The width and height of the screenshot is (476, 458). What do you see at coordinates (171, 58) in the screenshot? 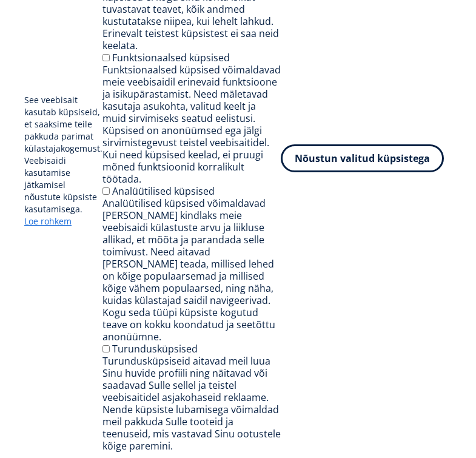
I see `label: Funktsionaalsed küpsised` at bounding box center [171, 58].